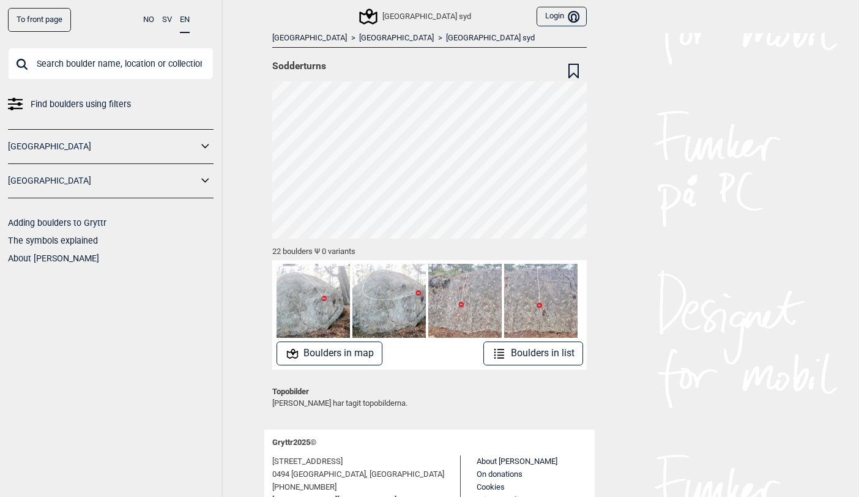 Image resolution: width=859 pixels, height=497 pixels. Describe the element at coordinates (299, 66) in the screenshot. I see `span: Sodderturns` at that location.